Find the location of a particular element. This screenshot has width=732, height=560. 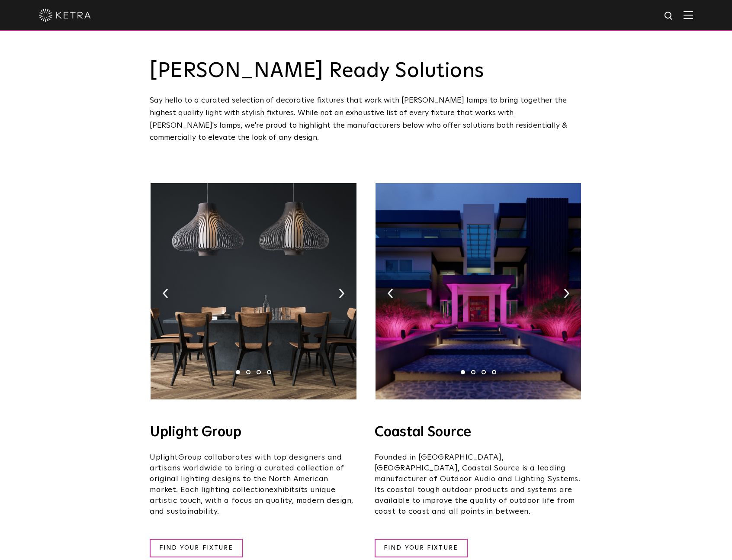

img: search icon is located at coordinates (669, 16).